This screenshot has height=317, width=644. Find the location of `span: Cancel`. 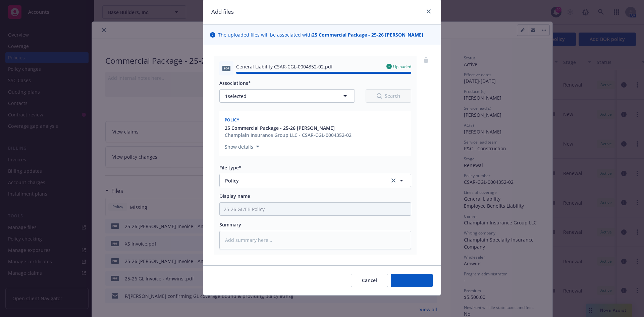

span: Cancel is located at coordinates (369, 280).